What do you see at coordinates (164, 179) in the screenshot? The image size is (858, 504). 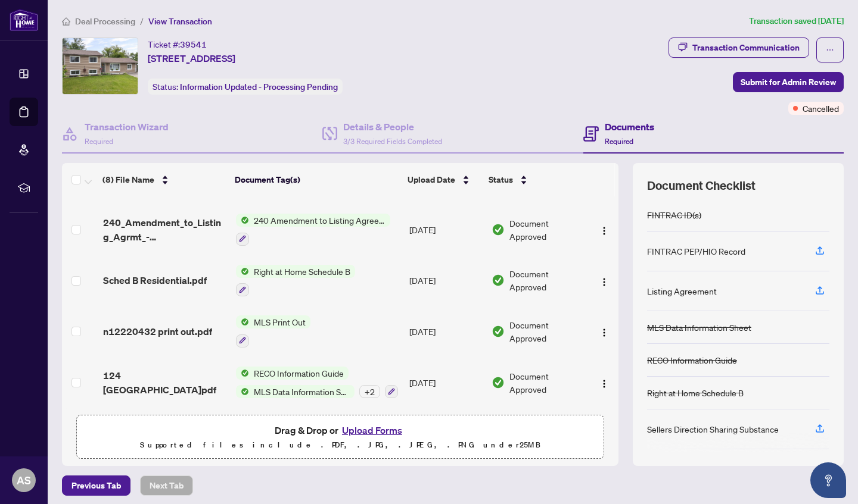 I see `th: (8) File Name` at bounding box center [164, 179].